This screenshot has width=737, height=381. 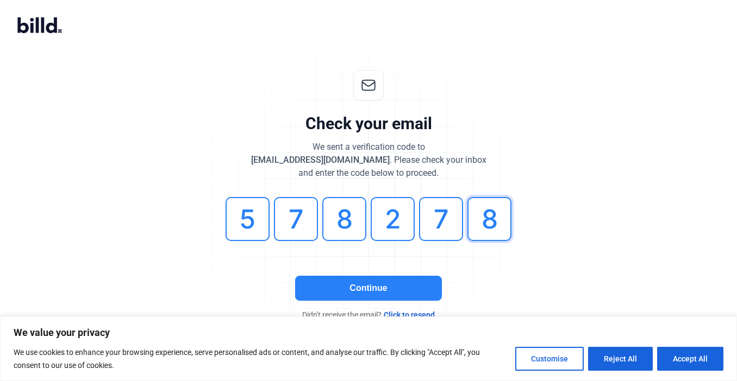 I want to click on p: We value your privacy, so click(x=368, y=333).